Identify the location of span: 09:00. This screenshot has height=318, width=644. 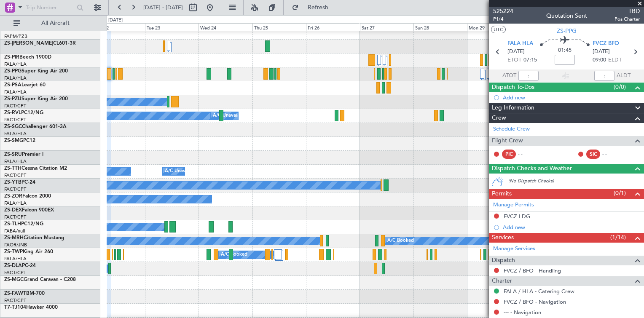
(599, 60).